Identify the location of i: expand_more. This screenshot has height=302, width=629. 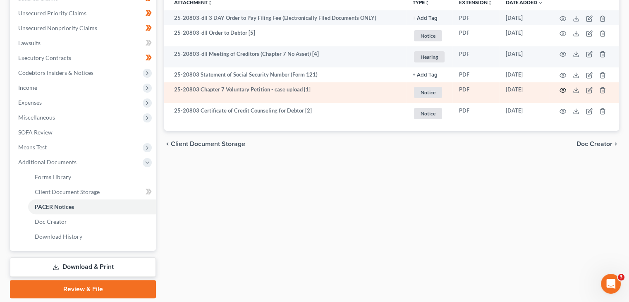
(541, 3).